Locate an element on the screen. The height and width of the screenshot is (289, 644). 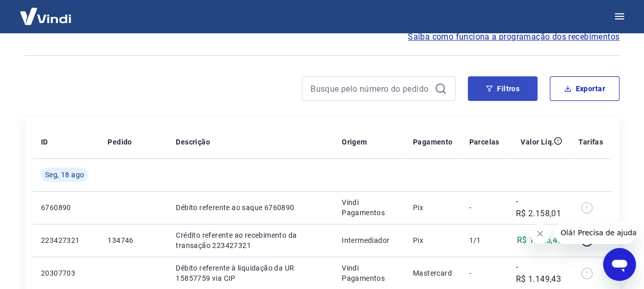
img: Vindi is located at coordinates (46, 16).